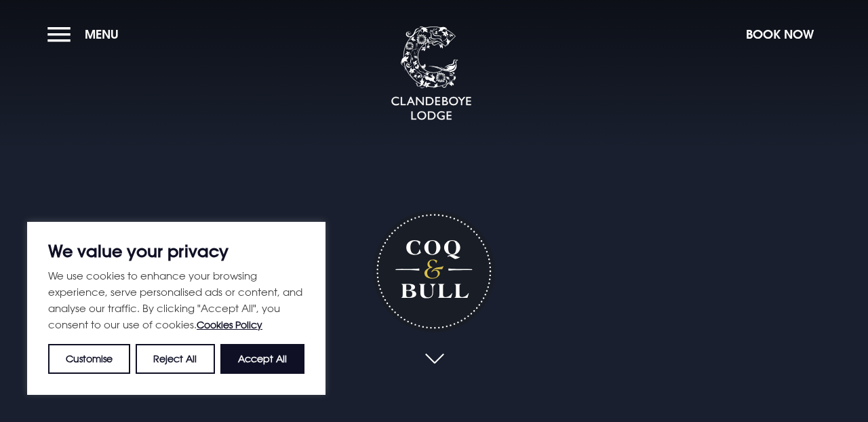 This screenshot has height=422, width=868. What do you see at coordinates (433, 270) in the screenshot?
I see `h1: Coq & Bull` at bounding box center [433, 270].